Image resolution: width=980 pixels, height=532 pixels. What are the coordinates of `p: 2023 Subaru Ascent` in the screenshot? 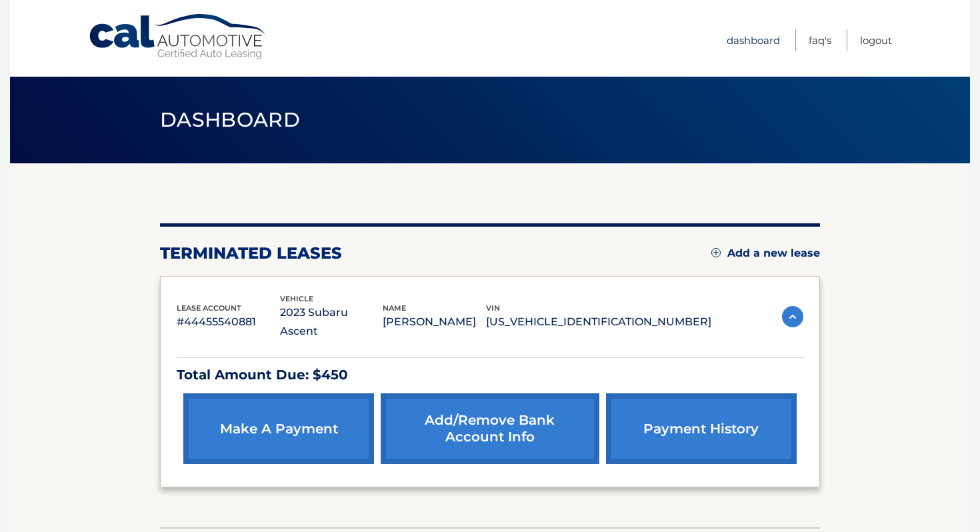 It's located at (331, 322).